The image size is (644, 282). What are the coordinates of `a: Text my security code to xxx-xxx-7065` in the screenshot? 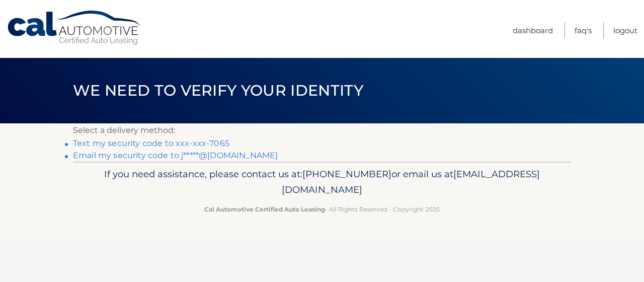 It's located at (151, 143).